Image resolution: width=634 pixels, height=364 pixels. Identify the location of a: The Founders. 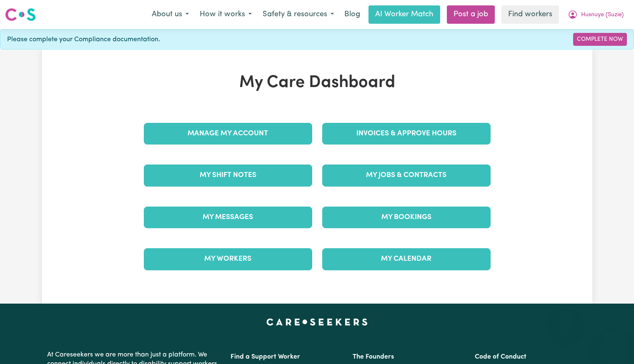
(373, 357).